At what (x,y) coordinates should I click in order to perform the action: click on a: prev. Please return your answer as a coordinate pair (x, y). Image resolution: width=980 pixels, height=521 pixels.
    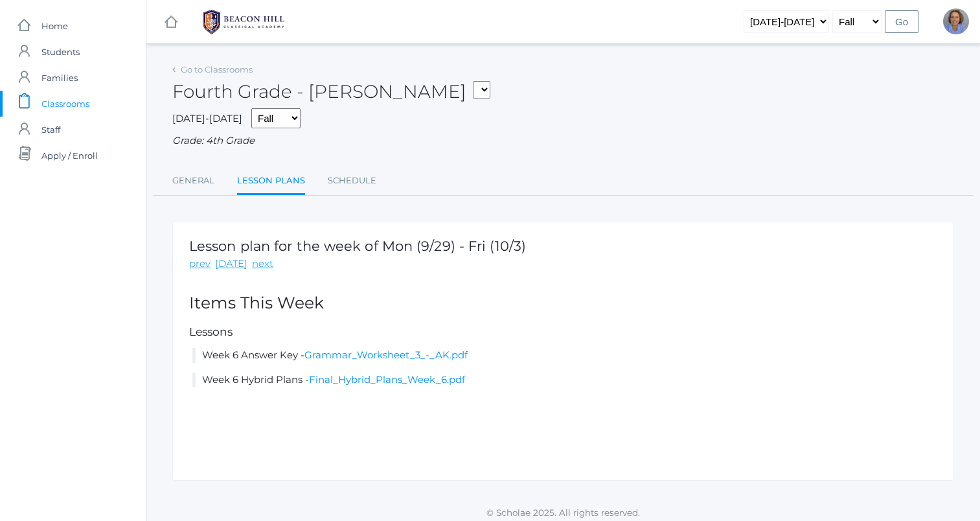
    Looking at the image, I should click on (200, 264).